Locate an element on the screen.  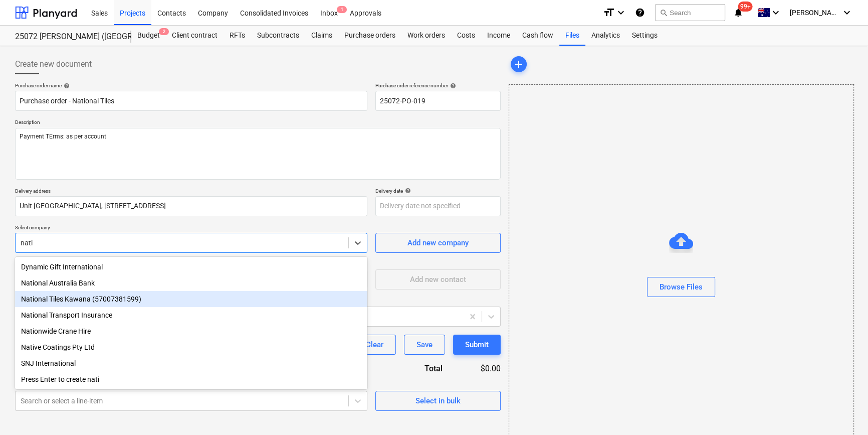
p: Delivery address is located at coordinates (191, 191).